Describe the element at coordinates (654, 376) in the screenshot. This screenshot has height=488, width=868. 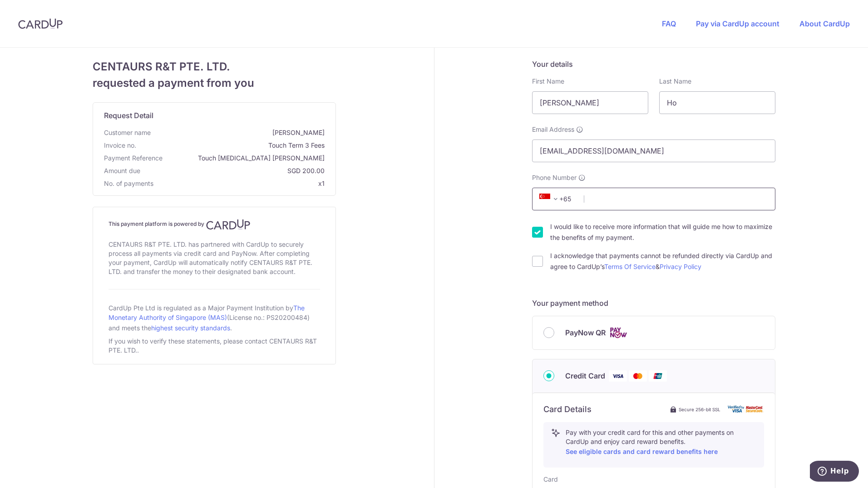
I see `div: Credit Card Visa Mastercard Union Pay` at that location.